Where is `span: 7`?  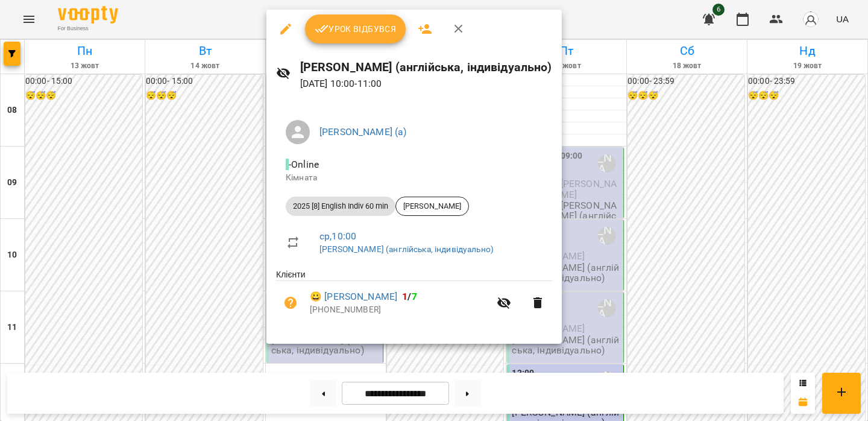
span: 7 is located at coordinates (414, 296).